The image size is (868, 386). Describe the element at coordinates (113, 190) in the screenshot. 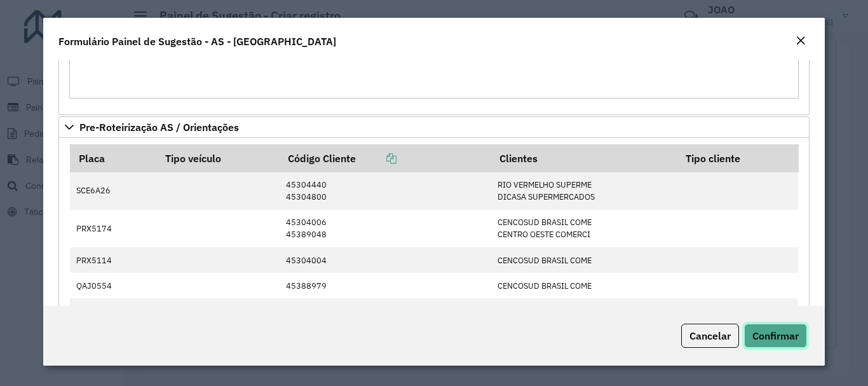

I see `td: SCE6A26` at that location.